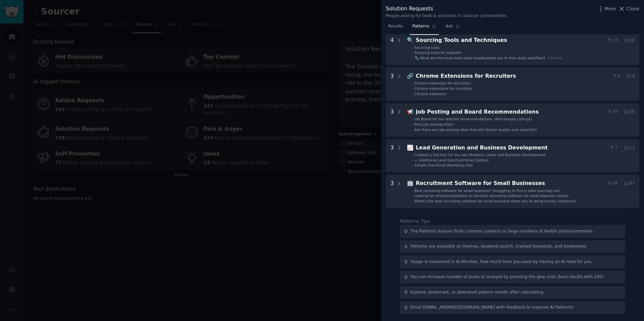 The image size is (644, 321). What do you see at coordinates (488, 191) in the screenshot?
I see `span: Best recruiting software for small business? Struggling to find a solid sourcing tool.` at bounding box center [488, 191].